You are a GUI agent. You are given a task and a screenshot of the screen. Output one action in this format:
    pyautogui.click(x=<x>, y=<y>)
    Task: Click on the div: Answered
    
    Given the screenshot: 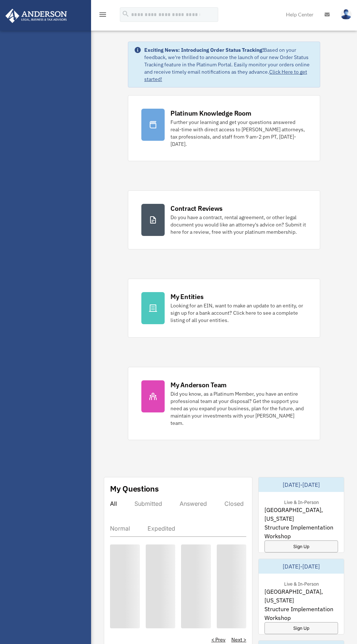 What is the action you would take?
    pyautogui.click(x=193, y=504)
    